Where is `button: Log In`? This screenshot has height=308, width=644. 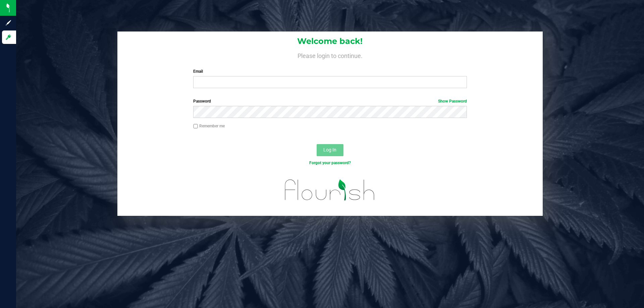
button: Log In is located at coordinates (330, 150).